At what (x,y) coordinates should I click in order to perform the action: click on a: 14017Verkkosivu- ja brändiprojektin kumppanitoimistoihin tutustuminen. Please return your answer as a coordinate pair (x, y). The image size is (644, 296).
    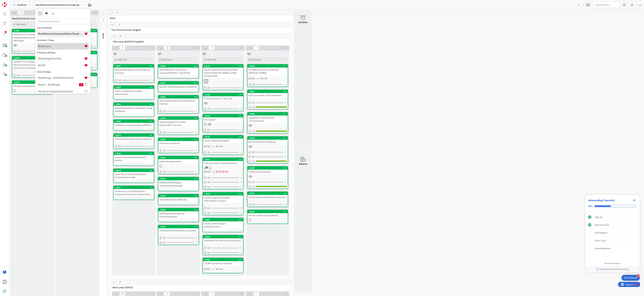
    Looking at the image, I should click on (134, 192).